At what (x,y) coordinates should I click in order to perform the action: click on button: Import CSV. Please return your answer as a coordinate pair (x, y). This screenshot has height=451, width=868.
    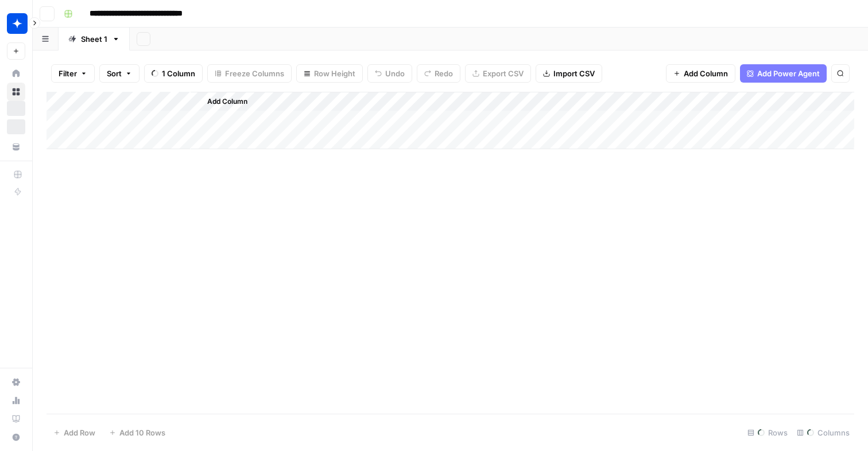
    Looking at the image, I should click on (568, 73).